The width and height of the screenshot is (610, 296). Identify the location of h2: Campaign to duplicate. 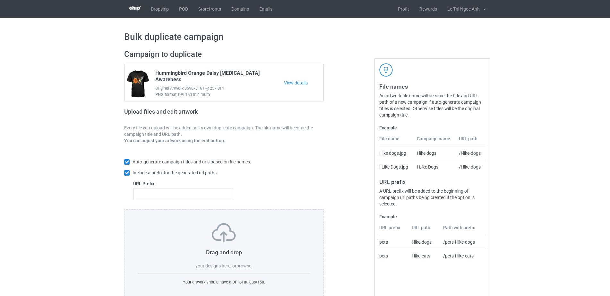
(224, 54).